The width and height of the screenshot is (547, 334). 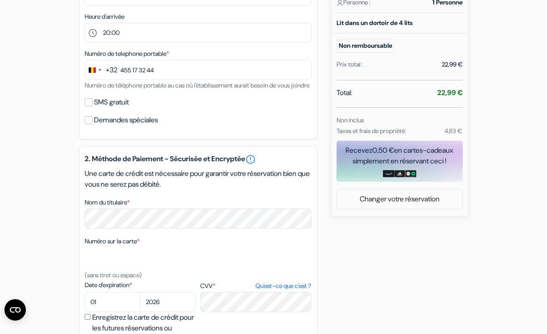 What do you see at coordinates (113, 275) in the screenshot?
I see `small: (sans tiret ou espace)` at bounding box center [113, 275].